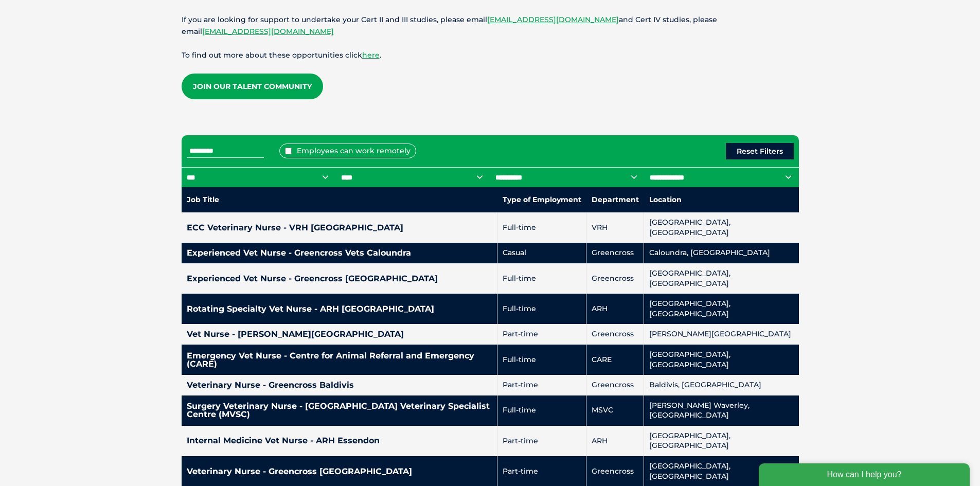 The width and height of the screenshot is (980, 486). What do you see at coordinates (252, 86) in the screenshot?
I see `a: Join our Talent Community` at bounding box center [252, 86].